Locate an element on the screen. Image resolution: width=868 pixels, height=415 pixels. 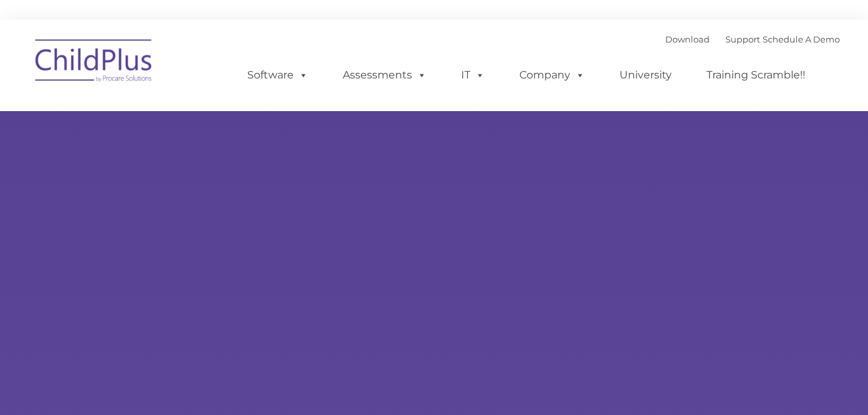
a: Download is located at coordinates (687, 39).